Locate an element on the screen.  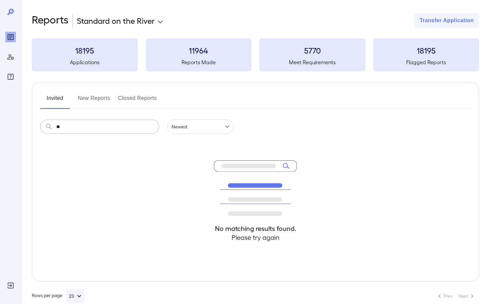
button: Transfer Application is located at coordinates (446, 21).